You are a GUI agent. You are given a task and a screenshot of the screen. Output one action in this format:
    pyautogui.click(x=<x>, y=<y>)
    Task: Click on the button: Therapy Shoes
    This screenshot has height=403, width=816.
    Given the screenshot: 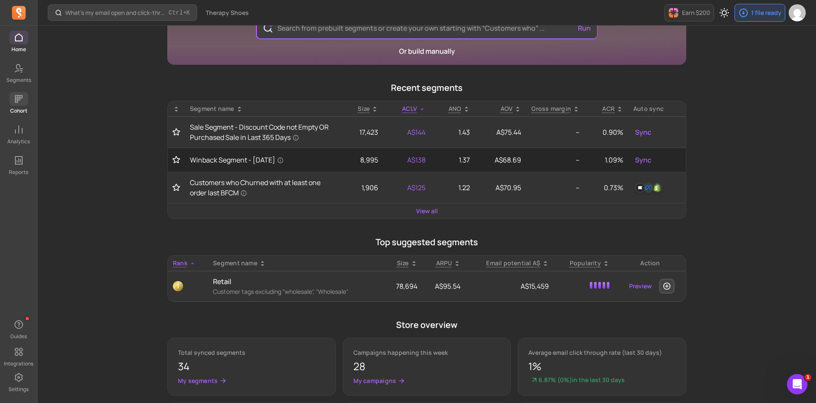 What is the action you would take?
    pyautogui.click(x=227, y=13)
    